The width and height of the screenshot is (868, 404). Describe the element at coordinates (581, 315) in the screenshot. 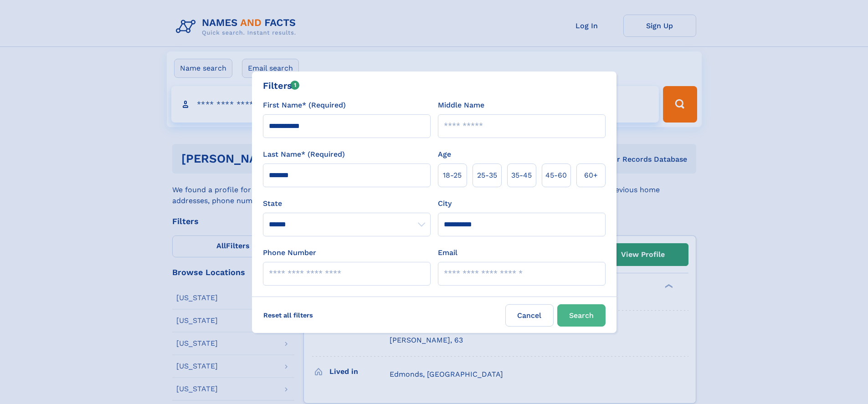

I see `button: Search` at that location.